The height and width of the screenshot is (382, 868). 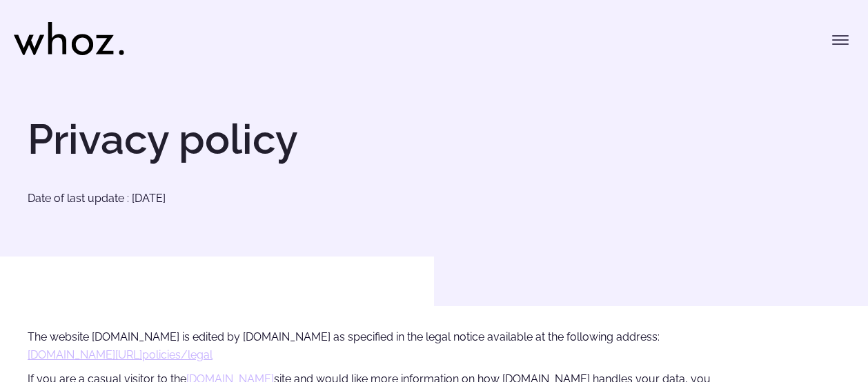 What do you see at coordinates (165, 355) in the screenshot?
I see `a: policies/` at bounding box center [165, 355].